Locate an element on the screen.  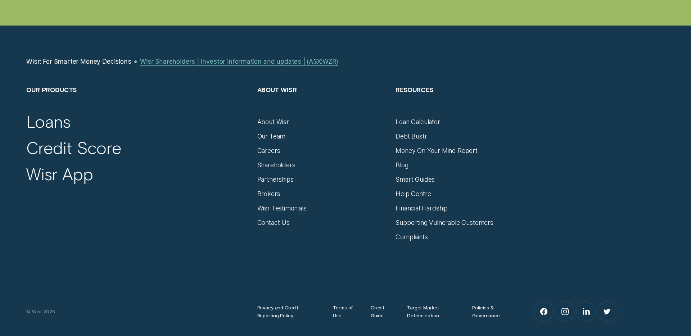
a: Wisr Shareholders | Investor information and updates | (ASX:WZR) is located at coordinates (239, 62).